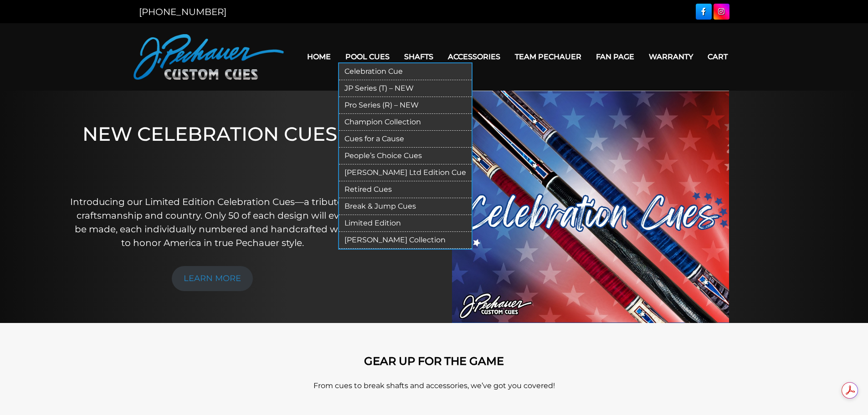  What do you see at coordinates (405, 122) in the screenshot?
I see `a: Champion Collection` at bounding box center [405, 122].